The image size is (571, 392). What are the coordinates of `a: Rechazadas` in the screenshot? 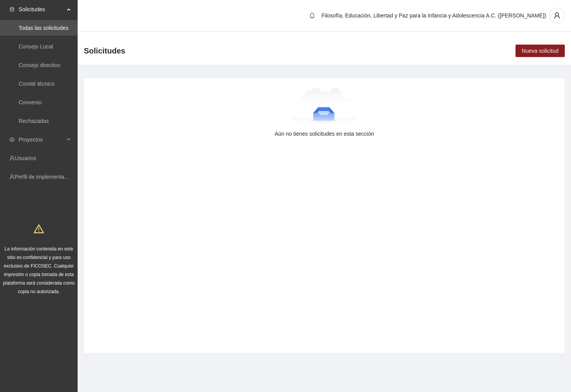 It's located at (34, 121).